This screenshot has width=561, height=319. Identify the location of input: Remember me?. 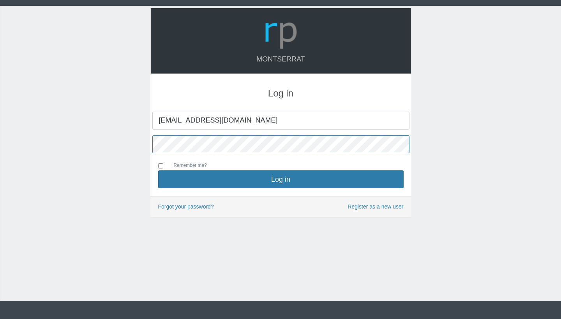
(160, 166).